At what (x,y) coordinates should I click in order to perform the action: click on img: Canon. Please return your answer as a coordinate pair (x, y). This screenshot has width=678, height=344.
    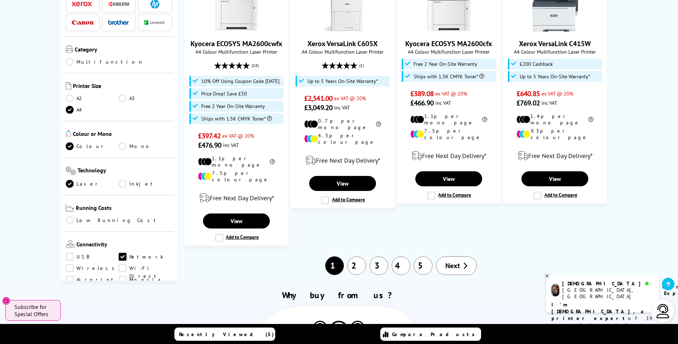
    Looking at the image, I should click on (83, 23).